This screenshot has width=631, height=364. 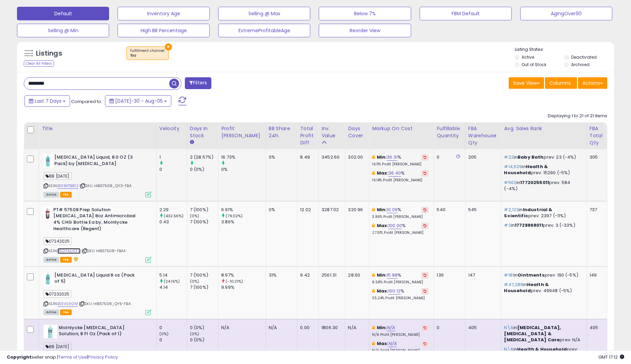 What do you see at coordinates (566, 13) in the screenshot?
I see `button: AgingOver90` at bounding box center [566, 13].